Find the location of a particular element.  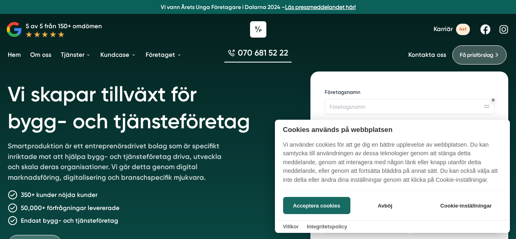

a: Integritetspolicy is located at coordinates (327, 226).